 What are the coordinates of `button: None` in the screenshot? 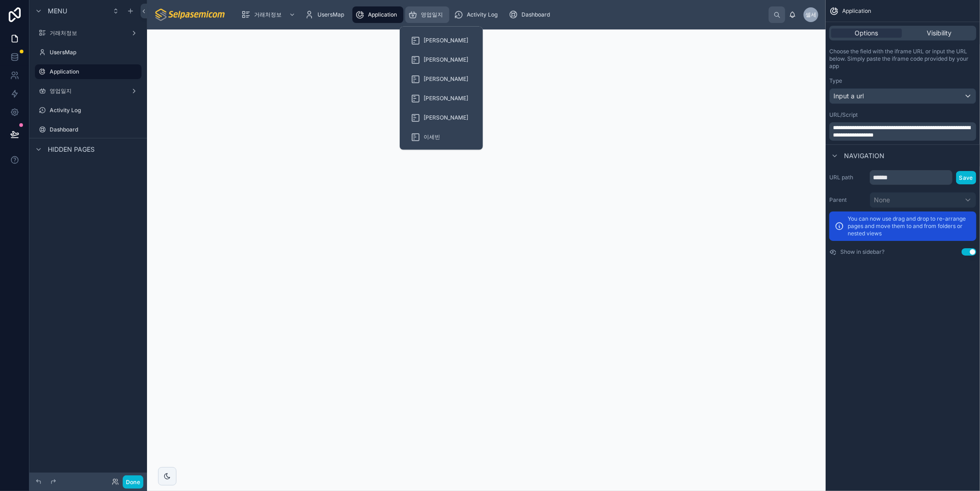 It's located at (923, 200).